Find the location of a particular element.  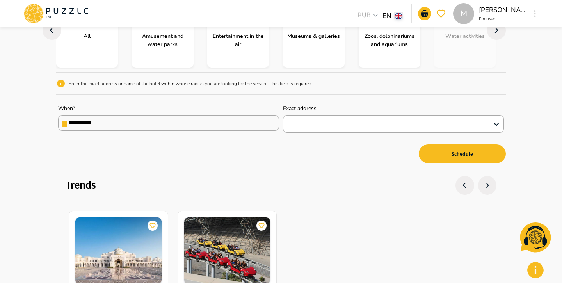

p: Enter the exact address or name of the hotel within whose radius you are looking for the service.... is located at coordinates (190, 83).